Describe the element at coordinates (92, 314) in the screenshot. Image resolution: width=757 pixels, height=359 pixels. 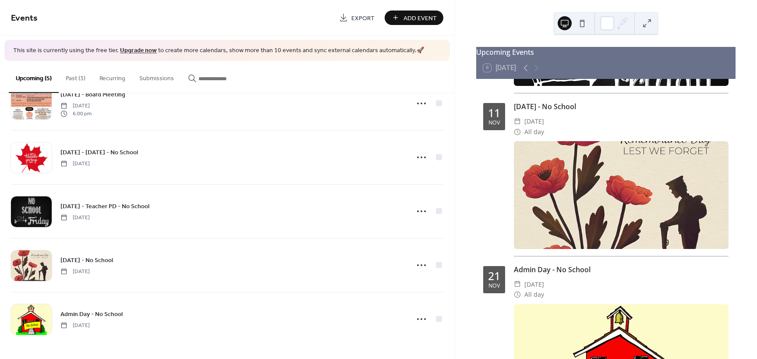
I see `a: Admin Day - No School` at that location.